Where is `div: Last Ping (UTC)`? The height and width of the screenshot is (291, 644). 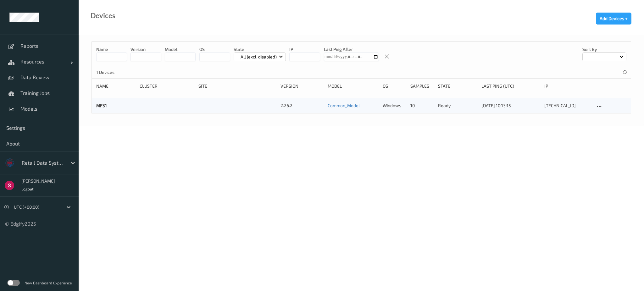 div: Last Ping (UTC) is located at coordinates (511, 86).